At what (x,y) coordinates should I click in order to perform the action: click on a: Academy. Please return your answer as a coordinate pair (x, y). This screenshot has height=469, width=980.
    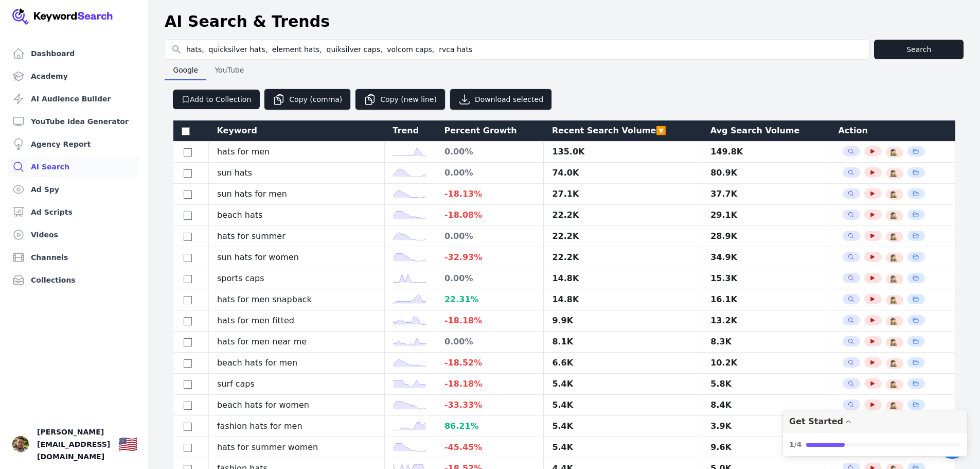
    Looking at the image, I should click on (73, 76).